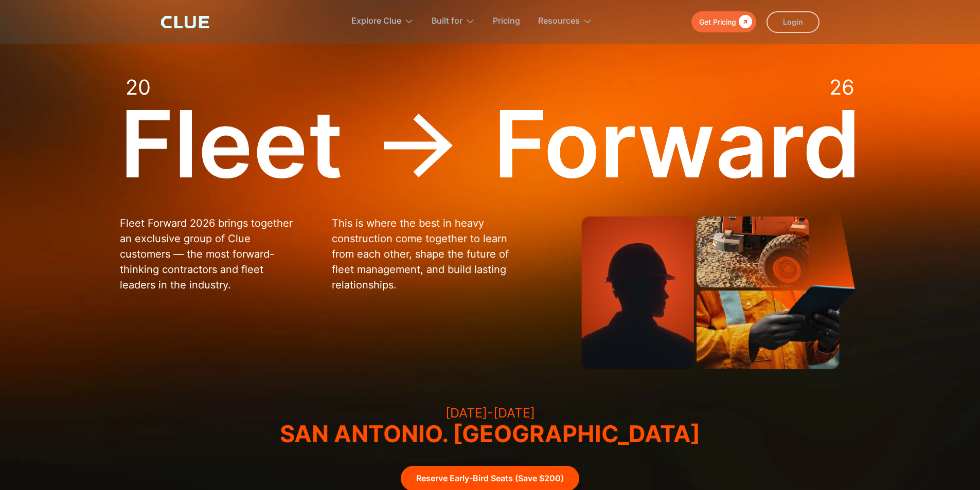  Describe the element at coordinates (506, 21) in the screenshot. I see `a: Pricing` at that location.